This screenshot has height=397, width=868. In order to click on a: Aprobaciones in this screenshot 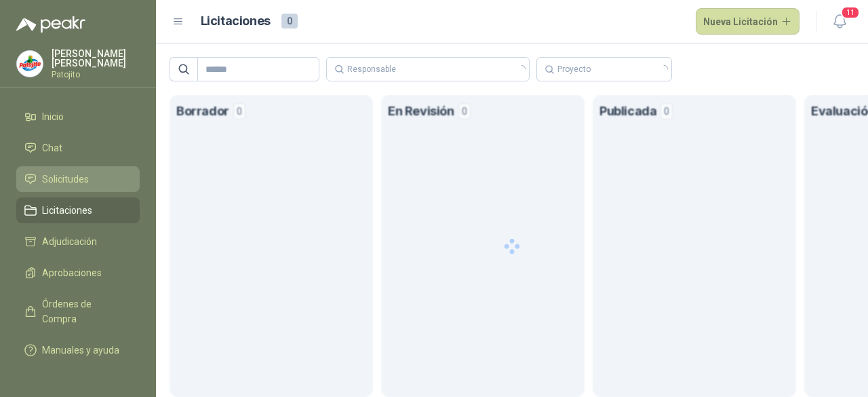, I will do `click(78, 273)`.